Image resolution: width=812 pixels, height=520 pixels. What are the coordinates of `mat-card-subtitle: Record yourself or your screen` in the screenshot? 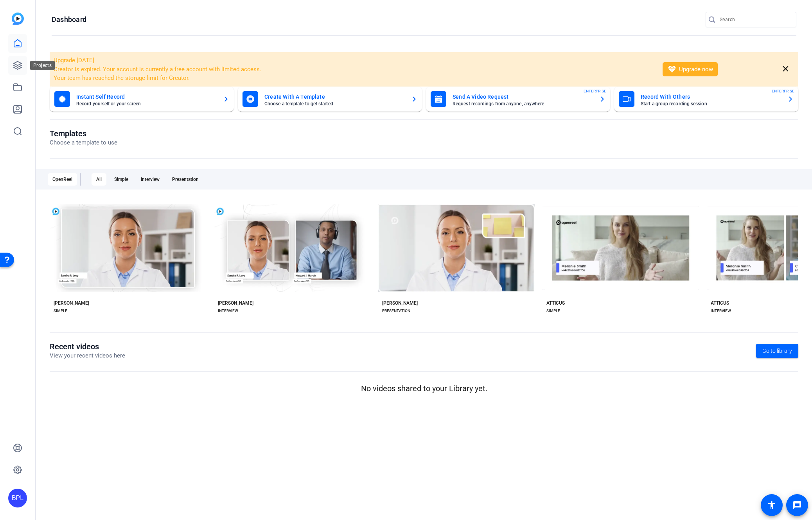 It's located at (146, 104).